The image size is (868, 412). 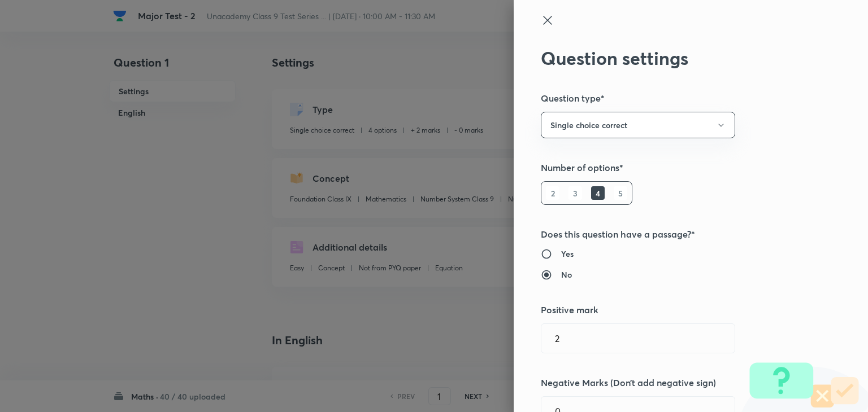 What do you see at coordinates (672, 383) in the screenshot?
I see `h5: Negative Marks (Don’t add negative sign)` at bounding box center [672, 383].